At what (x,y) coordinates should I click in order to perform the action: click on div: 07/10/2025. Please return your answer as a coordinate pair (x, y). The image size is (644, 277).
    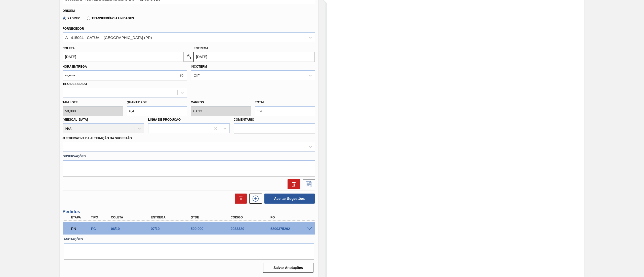
    Looking at the image, I should click on (172, 228).